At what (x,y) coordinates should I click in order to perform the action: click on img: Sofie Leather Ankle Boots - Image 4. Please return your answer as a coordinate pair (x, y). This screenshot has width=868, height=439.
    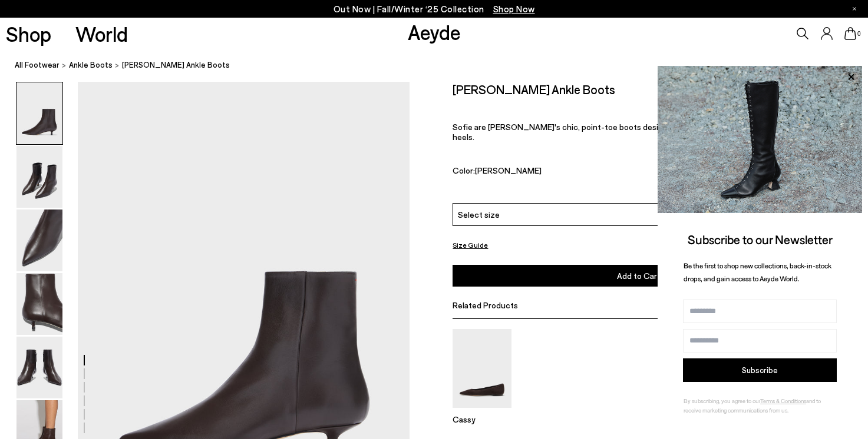
    Looking at the image, I should click on (39, 304).